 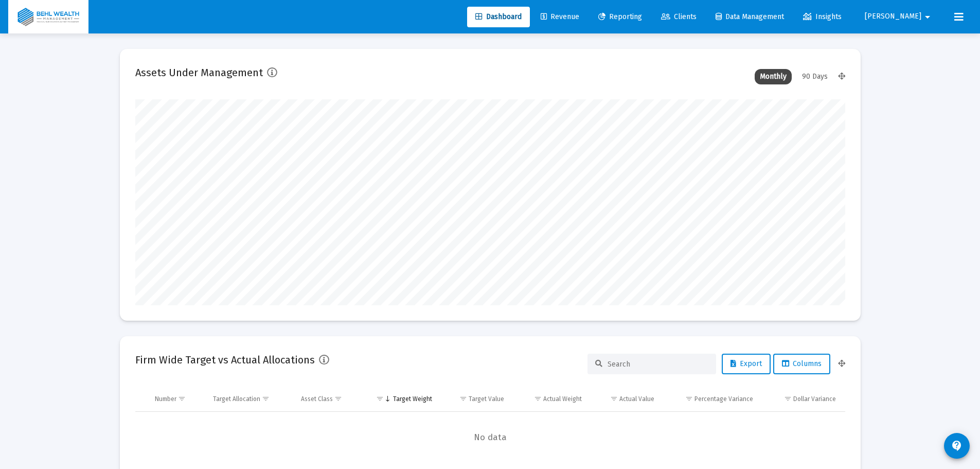 What do you see at coordinates (746, 364) in the screenshot?
I see `button: Export` at bounding box center [746, 364].